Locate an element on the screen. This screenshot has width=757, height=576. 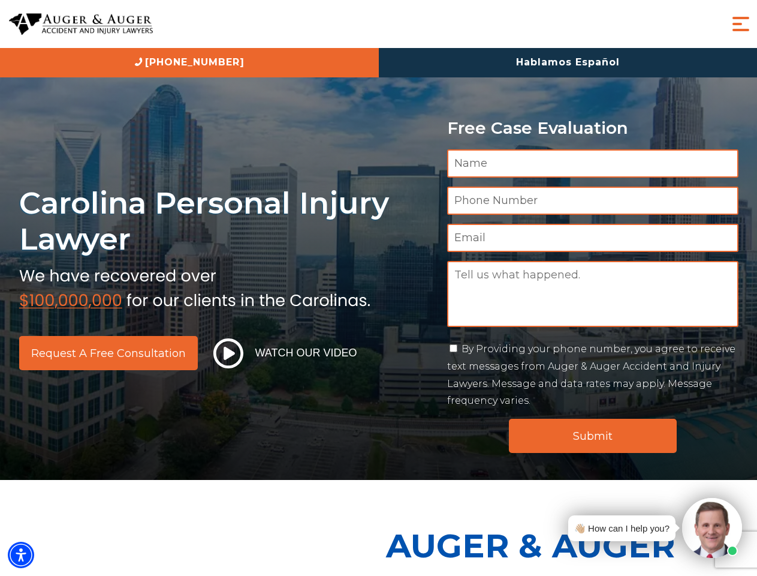
img: sub text is located at coordinates (195, 286).